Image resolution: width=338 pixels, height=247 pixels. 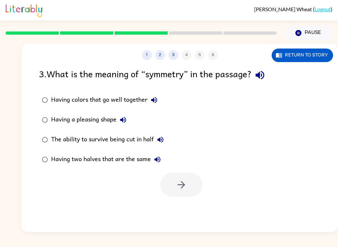 What do you see at coordinates (160, 139) in the screenshot?
I see `button: The ability to survive being cut in half` at bounding box center [160, 139].